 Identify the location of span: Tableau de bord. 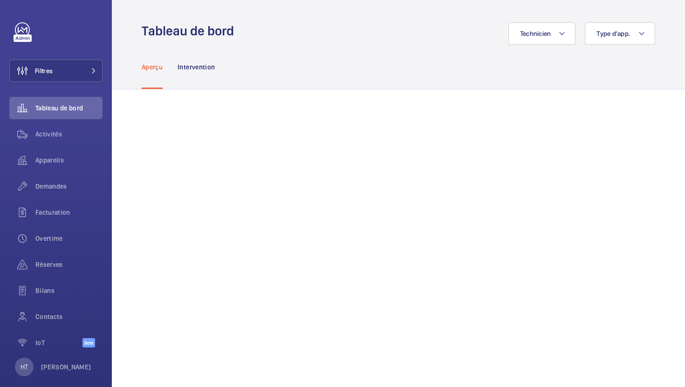
(69, 108).